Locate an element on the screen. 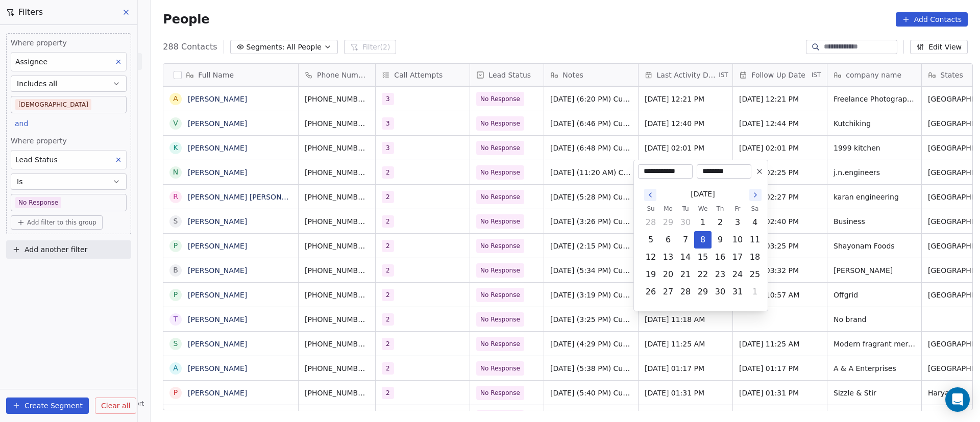 This screenshot has height=422, width=980. button: Tuesday, September 30th, 2025 is located at coordinates (686, 222).